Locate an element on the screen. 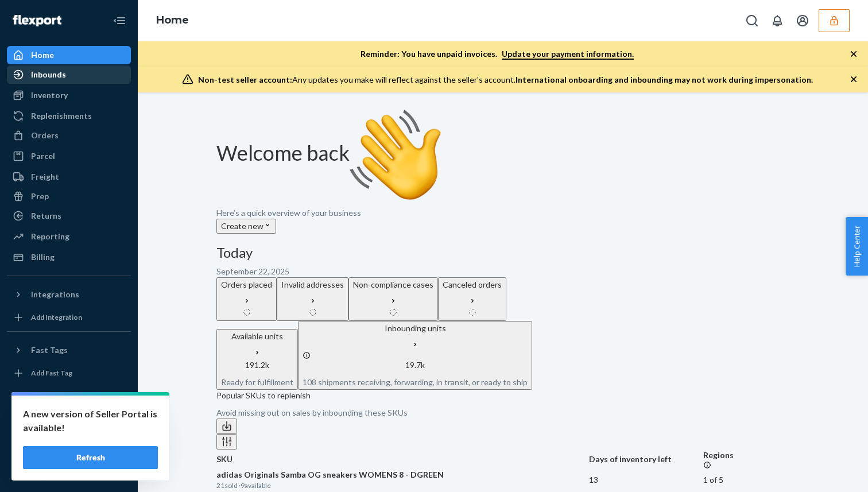  a: Talk to Support is located at coordinates (69, 430).